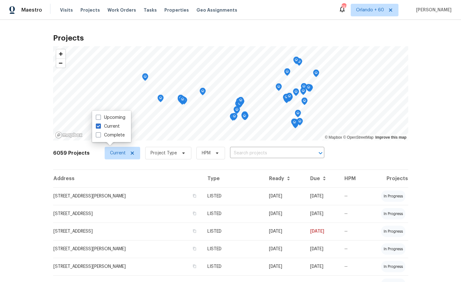  Describe the element at coordinates (69, 135) in the screenshot. I see `a: Mapbox homepage` at that location.